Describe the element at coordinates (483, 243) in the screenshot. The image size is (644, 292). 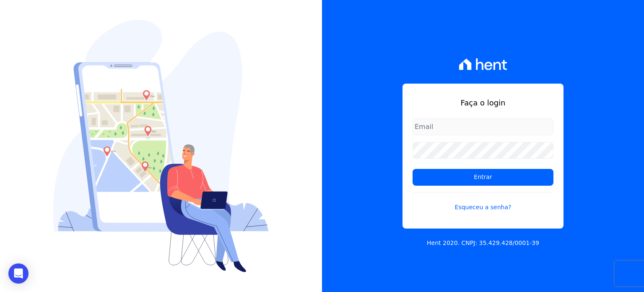
I see `p: Hent 2020. CNPJ: 35.429.428/0001-39` at that location.